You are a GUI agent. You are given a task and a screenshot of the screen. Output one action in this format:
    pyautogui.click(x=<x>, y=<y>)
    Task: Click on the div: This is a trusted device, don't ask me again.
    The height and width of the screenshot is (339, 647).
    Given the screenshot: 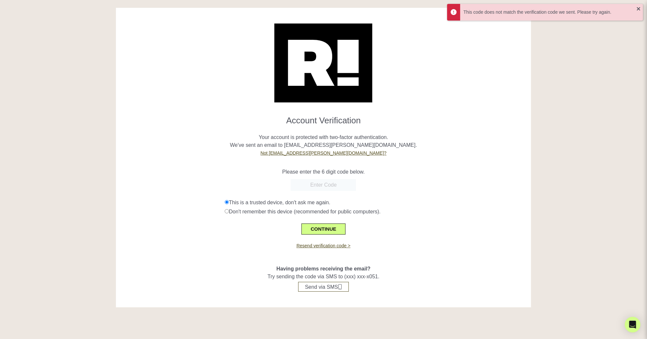 What is the action you would take?
    pyautogui.click(x=375, y=203)
    